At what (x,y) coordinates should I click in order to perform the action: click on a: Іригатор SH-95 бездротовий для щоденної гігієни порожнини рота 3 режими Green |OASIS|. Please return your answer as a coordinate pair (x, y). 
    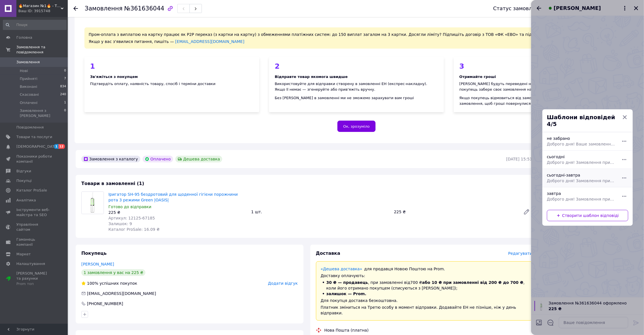
    Looking at the image, I should click on (173, 197).